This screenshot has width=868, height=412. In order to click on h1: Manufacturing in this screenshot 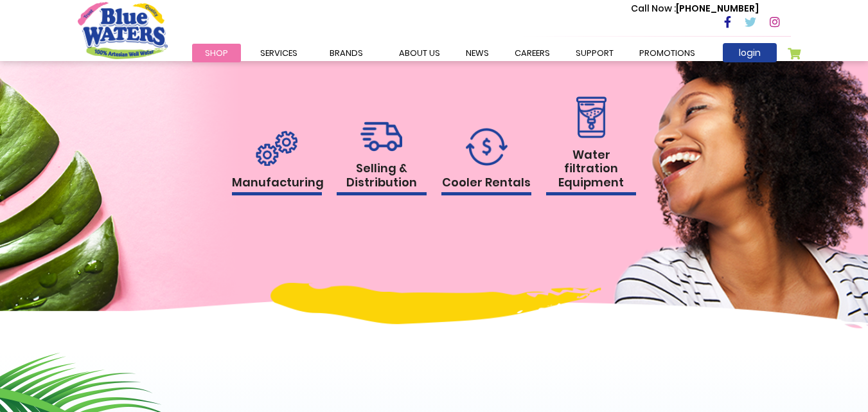, I will do `click(277, 185)`.